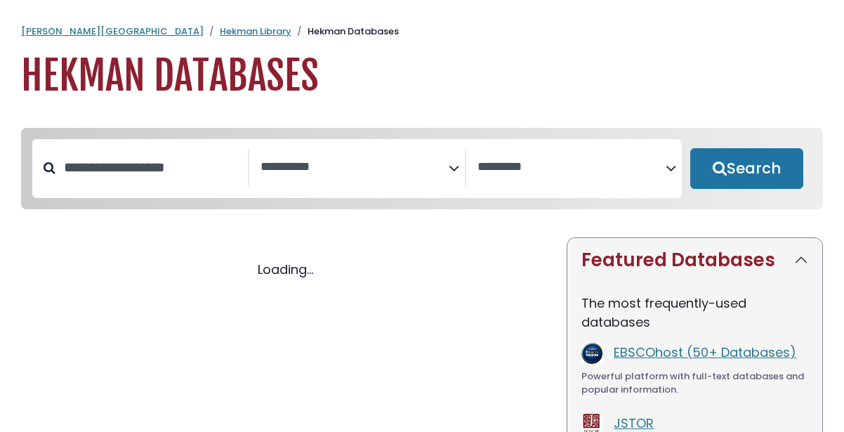 This screenshot has width=844, height=432. I want to click on div: Powerful platform with full-text databases and popular information., so click(694, 382).